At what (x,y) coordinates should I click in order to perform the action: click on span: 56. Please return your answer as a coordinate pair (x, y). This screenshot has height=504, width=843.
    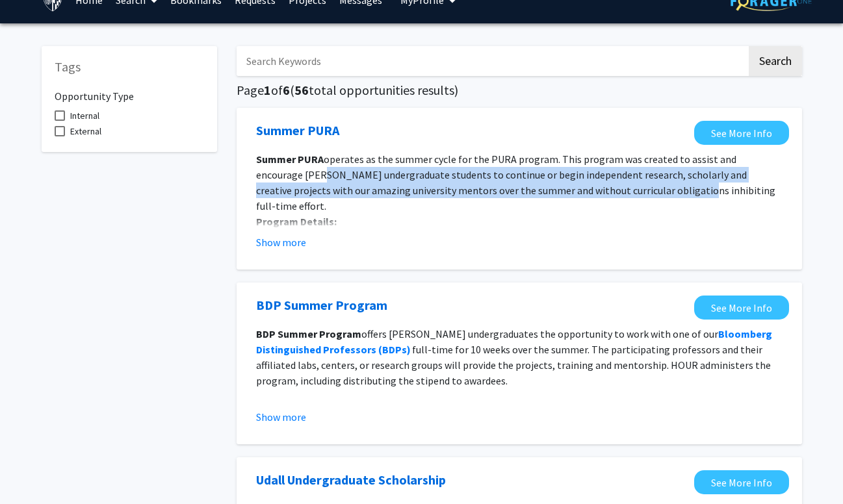
    Looking at the image, I should click on (301, 90).